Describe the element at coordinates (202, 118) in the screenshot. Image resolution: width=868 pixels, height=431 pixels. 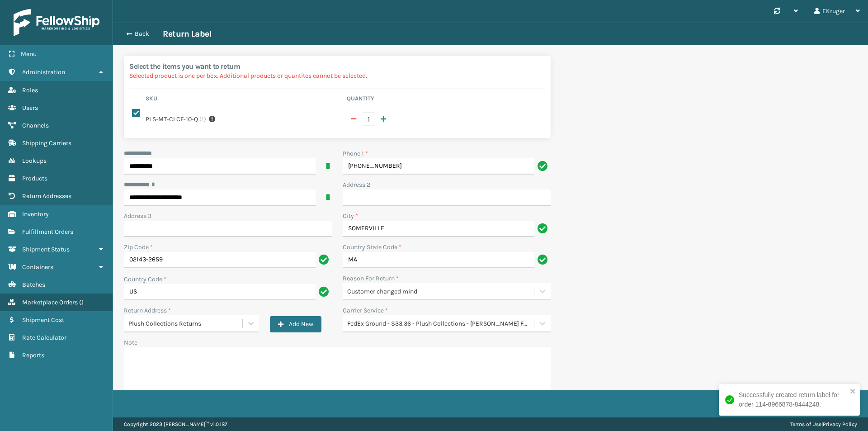
I see `span: ( 1 )` at that location.